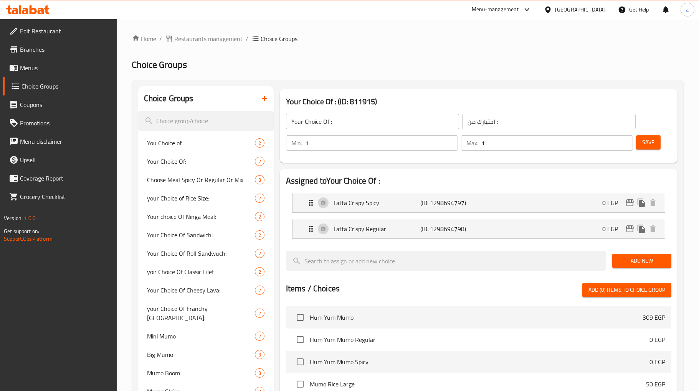  What do you see at coordinates (653, 229) in the screenshot?
I see `button: delete` at bounding box center [653, 229].